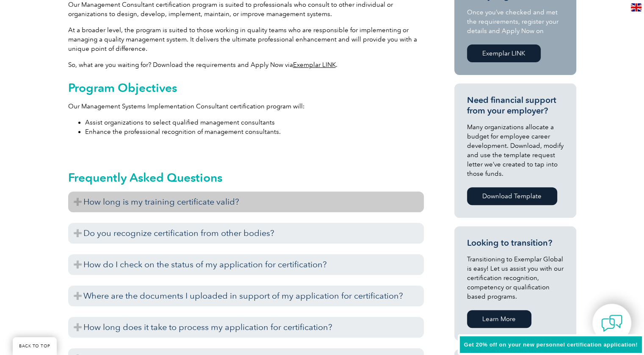 This screenshot has height=355, width=644. I want to click on h3: How long is my training certificate valid?, so click(246, 202).